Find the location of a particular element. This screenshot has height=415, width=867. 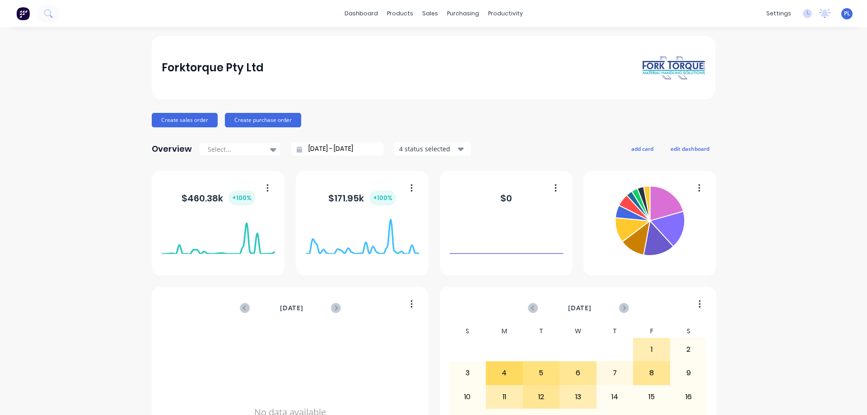

div: W is located at coordinates (578, 331).